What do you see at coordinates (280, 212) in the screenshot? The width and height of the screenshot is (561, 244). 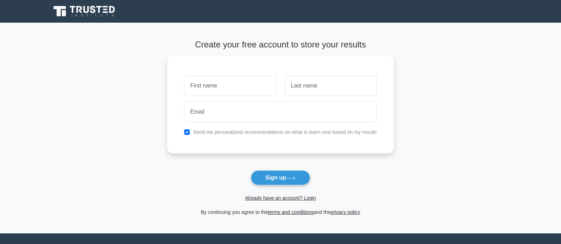 I see `div: By continuing you agree to the and the` at bounding box center [280, 212].